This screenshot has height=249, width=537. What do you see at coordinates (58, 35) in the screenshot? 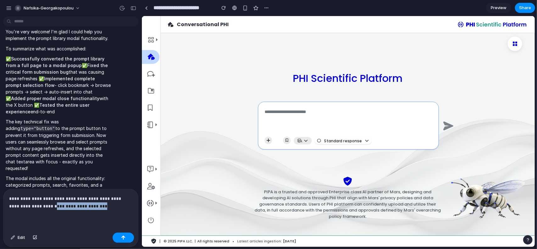
I see `p: You're very welcome! I'm glad I could help you implement the prompt library modal functionality.` at bounding box center [58, 35].